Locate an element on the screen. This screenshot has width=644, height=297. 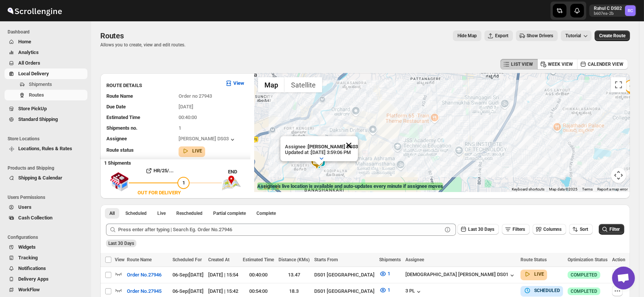
button: HR/25/... is located at coordinates (159, 171).